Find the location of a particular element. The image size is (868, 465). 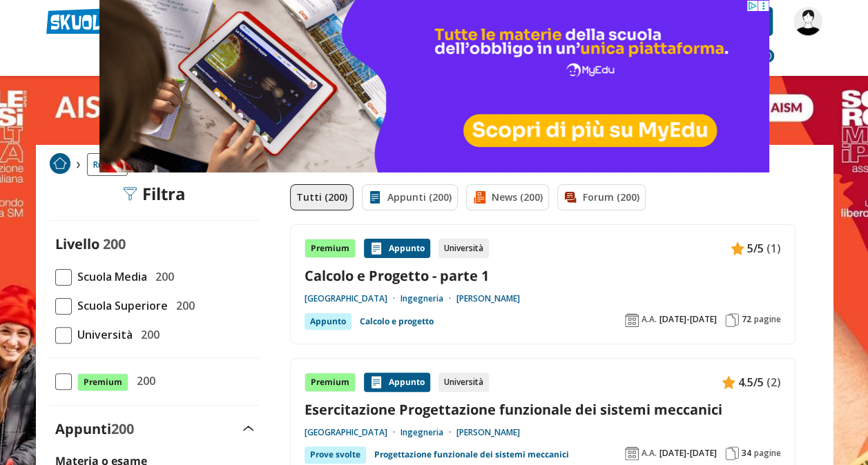

img: Home is located at coordinates (60, 164).